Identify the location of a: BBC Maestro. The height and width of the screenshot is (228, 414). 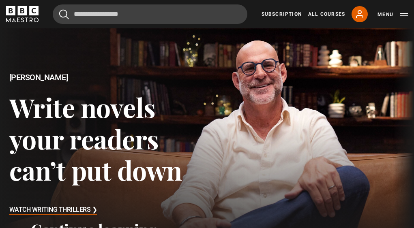
(22, 14).